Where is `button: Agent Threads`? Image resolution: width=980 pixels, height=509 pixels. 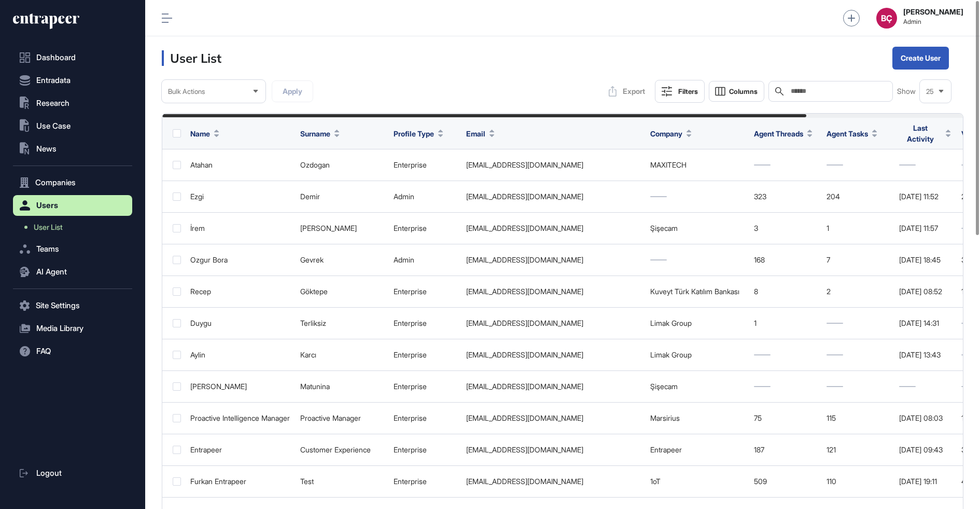 button: Agent Threads is located at coordinates (783, 133).